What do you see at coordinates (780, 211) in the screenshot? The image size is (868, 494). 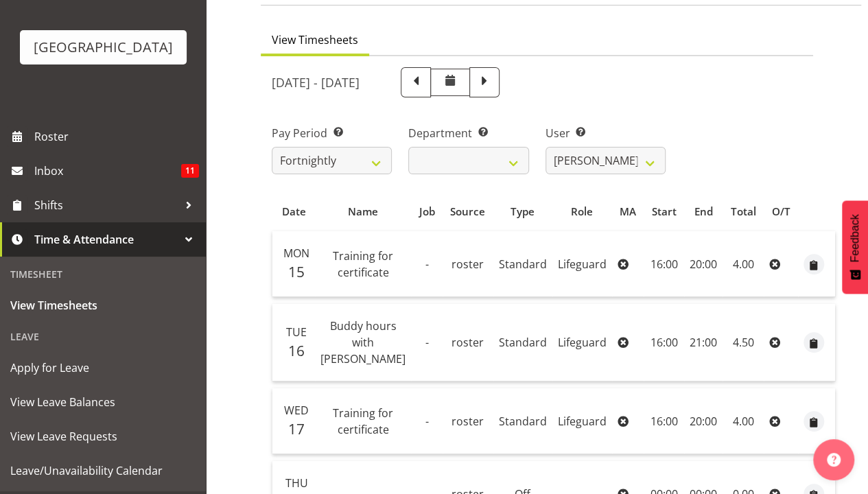 I see `span: O/T` at bounding box center [780, 211].